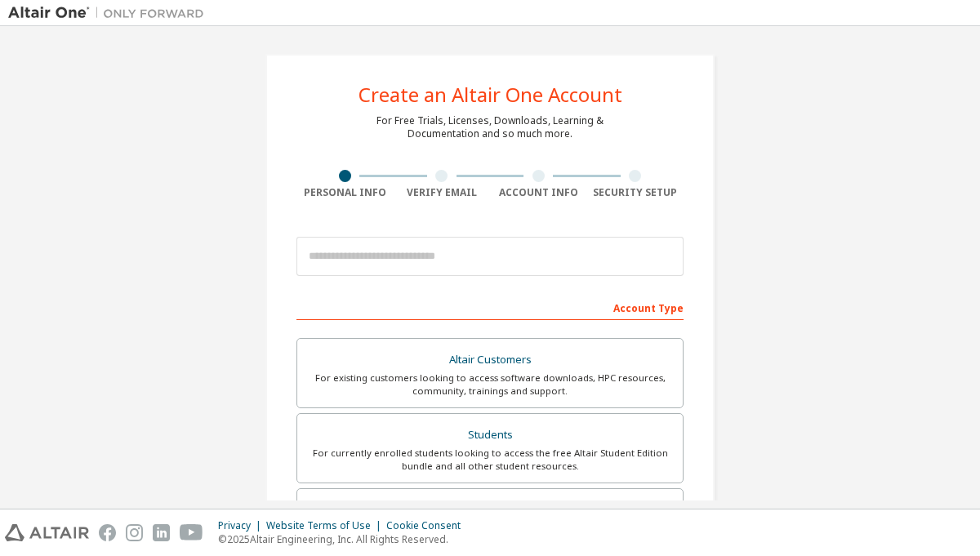 The width and height of the screenshot is (980, 556). What do you see at coordinates (427, 526) in the screenshot?
I see `div: Cookie Consent` at bounding box center [427, 526].